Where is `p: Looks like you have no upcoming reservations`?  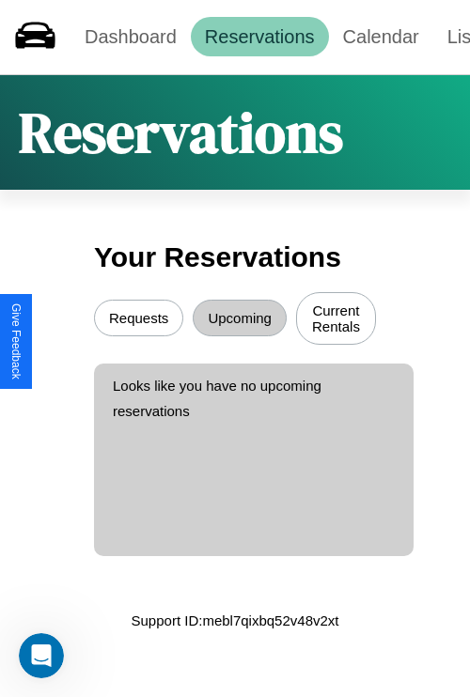 p: Looks like you have no upcoming reservations is located at coordinates (254, 398).